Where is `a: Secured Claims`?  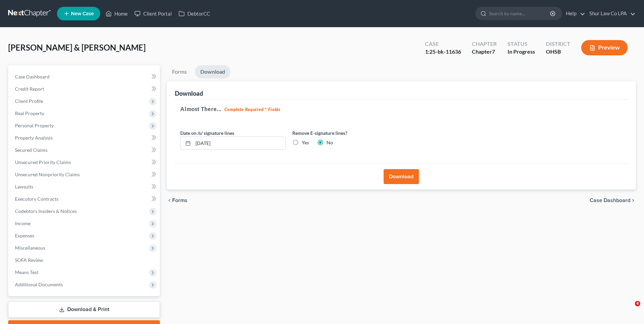
a: Secured Claims is located at coordinates (85, 150).